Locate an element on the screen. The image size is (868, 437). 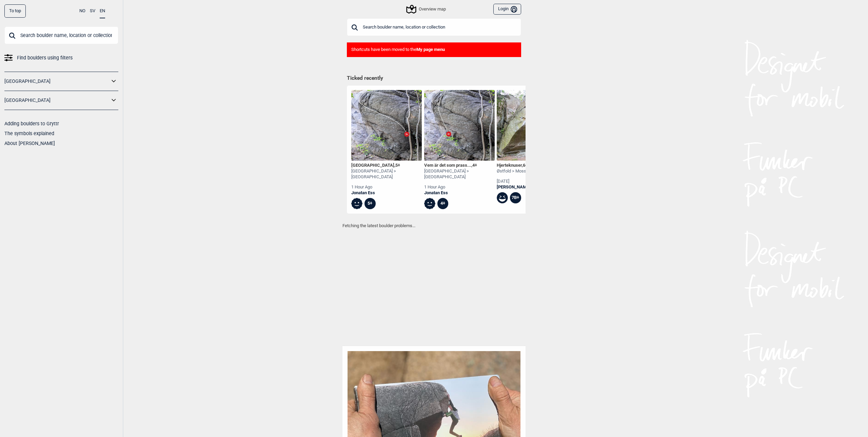
a: The symbols explained is located at coordinates (29, 133).